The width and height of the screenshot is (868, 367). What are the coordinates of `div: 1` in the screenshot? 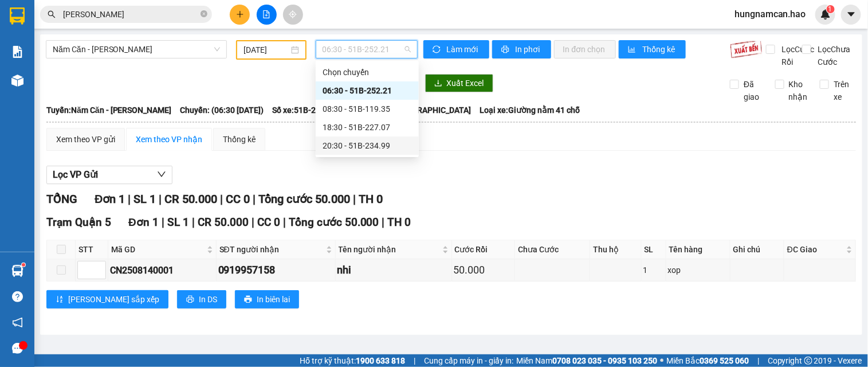 It's located at (654, 270).